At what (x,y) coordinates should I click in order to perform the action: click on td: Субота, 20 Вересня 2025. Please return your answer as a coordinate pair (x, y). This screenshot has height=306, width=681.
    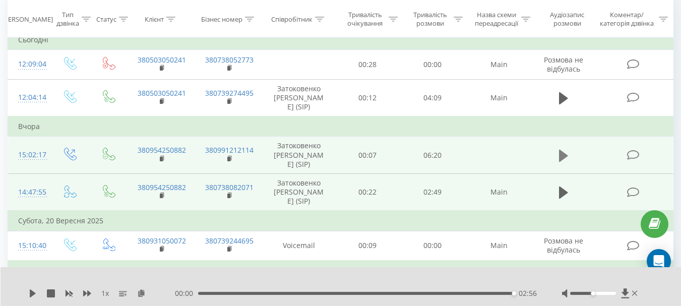
    Looking at the image, I should click on (341, 221).